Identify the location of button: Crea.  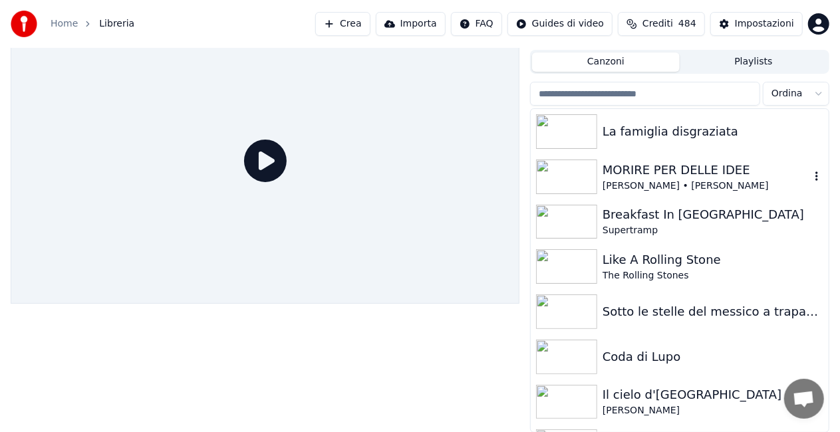
(342, 24).